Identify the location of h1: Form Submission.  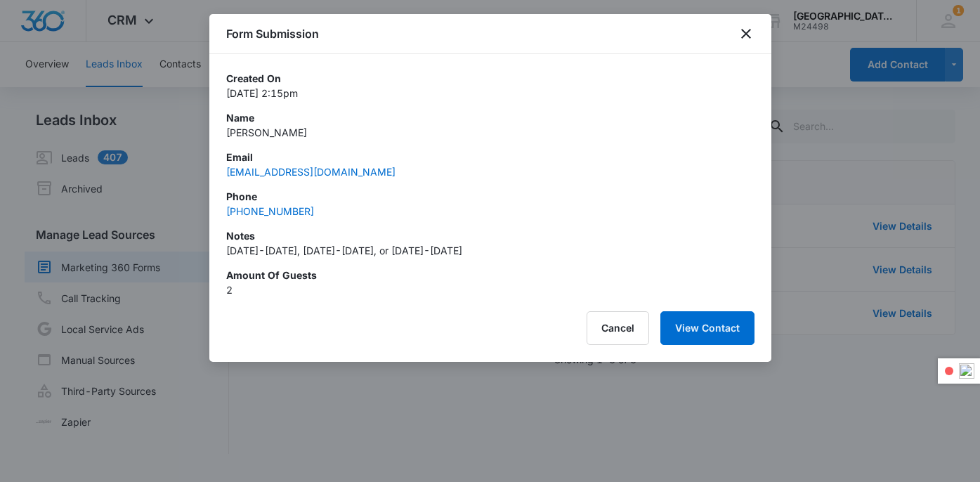
(273, 34).